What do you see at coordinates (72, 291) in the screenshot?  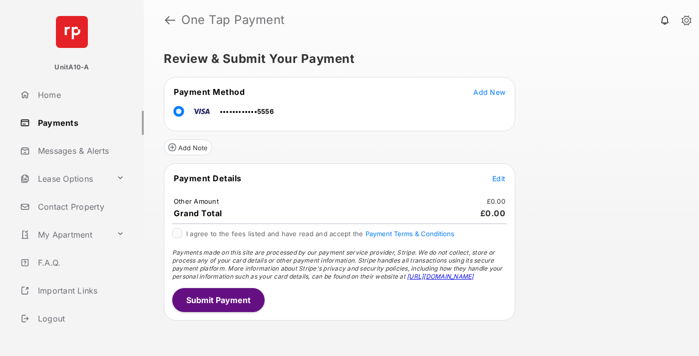 I see `a: Important Links` at bounding box center [72, 291].